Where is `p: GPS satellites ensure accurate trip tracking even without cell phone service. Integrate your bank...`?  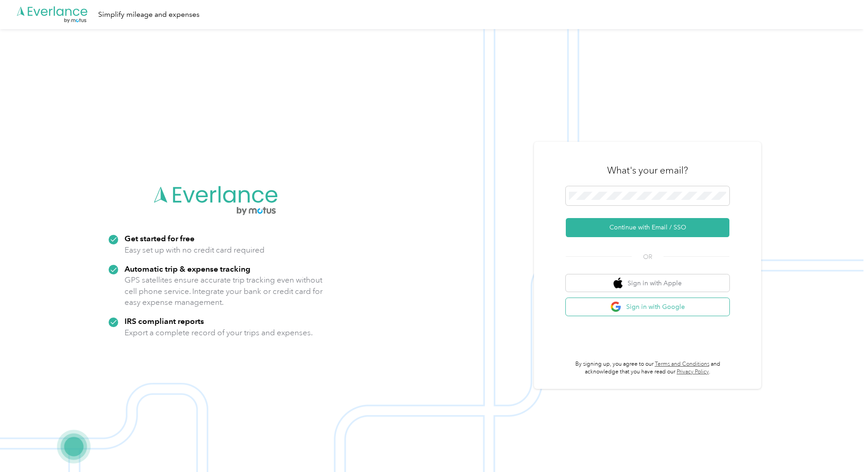
p: GPS satellites ensure accurate trip tracking even without cell phone service. Integrate your bank... is located at coordinates (224, 291).